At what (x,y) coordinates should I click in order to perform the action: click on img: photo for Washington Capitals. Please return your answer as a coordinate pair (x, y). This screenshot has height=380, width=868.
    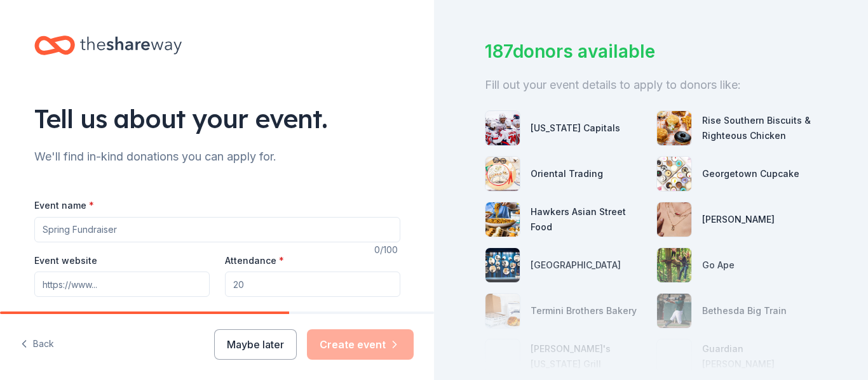
    Looking at the image, I should click on (503, 128).